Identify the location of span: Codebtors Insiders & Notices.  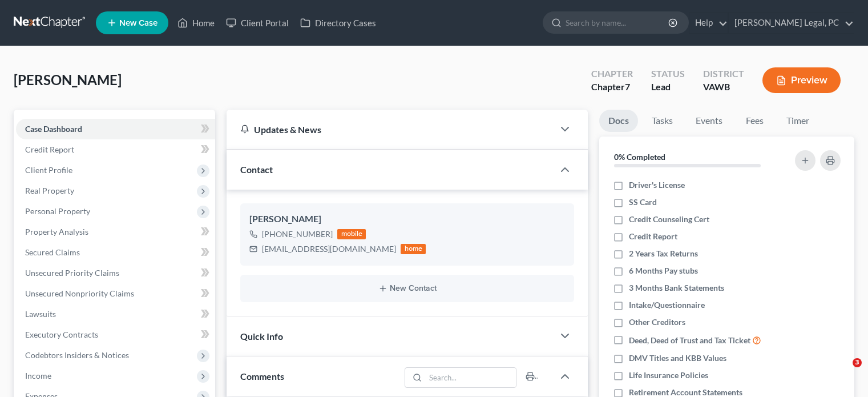
(77, 355).